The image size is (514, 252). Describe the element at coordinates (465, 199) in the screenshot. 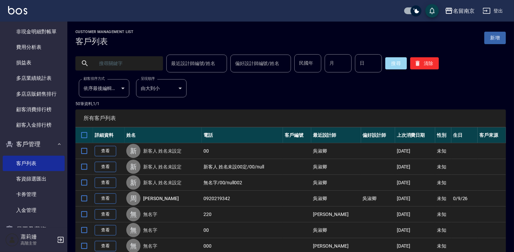

I see `td: 0/9/26` at that location.